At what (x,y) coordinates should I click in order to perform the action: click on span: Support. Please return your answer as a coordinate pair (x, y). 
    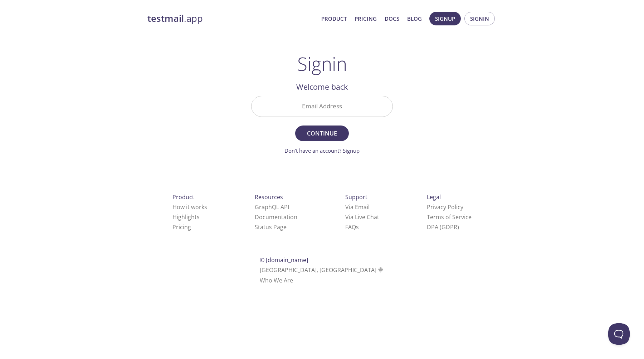
    Looking at the image, I should click on (356, 197).